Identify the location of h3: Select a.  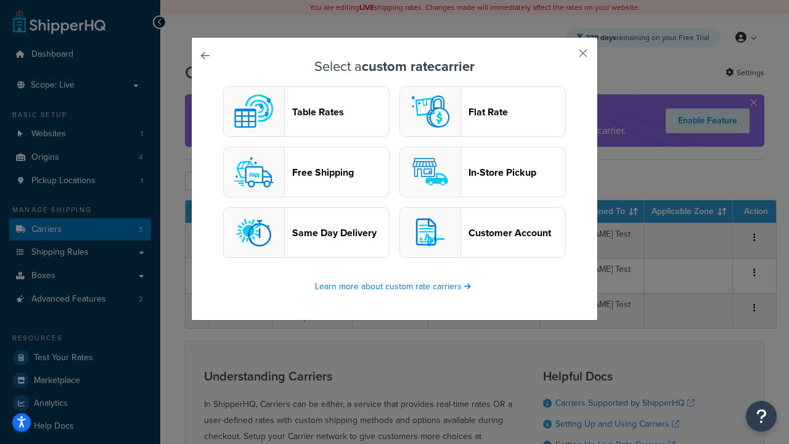
(394, 67).